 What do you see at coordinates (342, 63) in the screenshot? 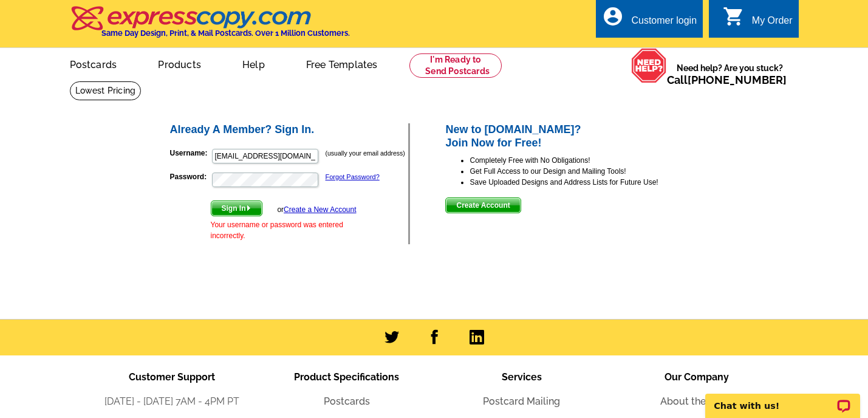
I see `a: Free Templates` at bounding box center [342, 63].